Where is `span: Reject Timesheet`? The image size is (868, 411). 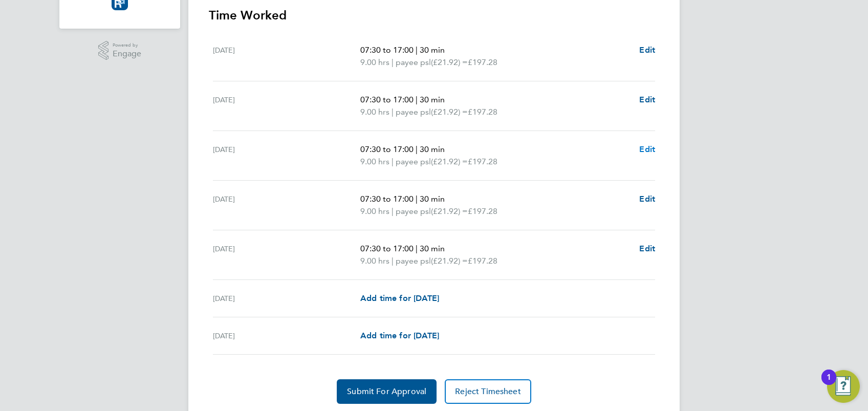
span: Reject Timesheet is located at coordinates (488, 392).